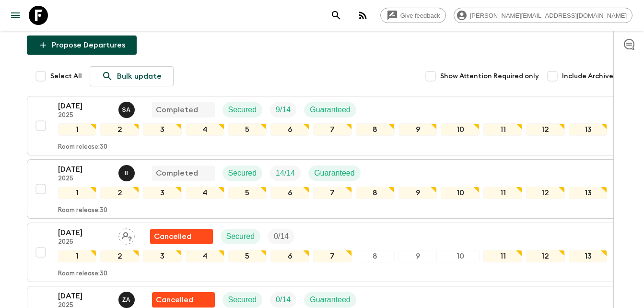  I want to click on button: menu, so click(16, 16).